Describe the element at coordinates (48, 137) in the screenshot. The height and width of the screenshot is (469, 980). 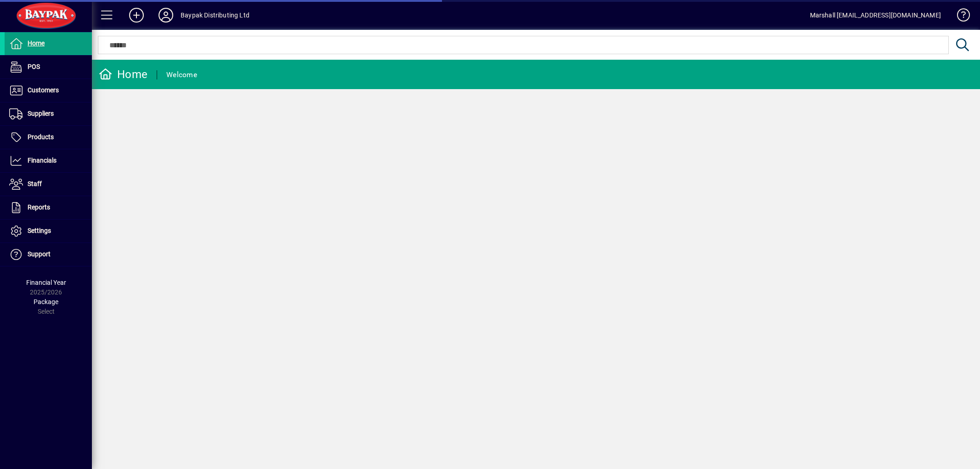
I see `a: Products` at that location.